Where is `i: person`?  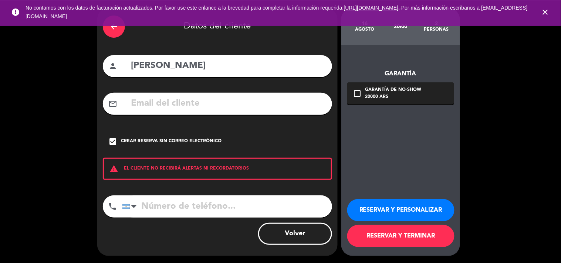 i: person is located at coordinates (113, 66).